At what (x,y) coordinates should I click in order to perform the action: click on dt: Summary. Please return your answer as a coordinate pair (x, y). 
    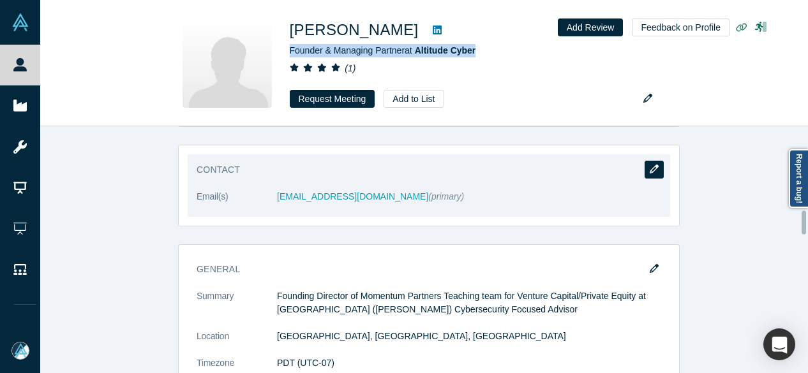
    Looking at the image, I should click on (237, 309).